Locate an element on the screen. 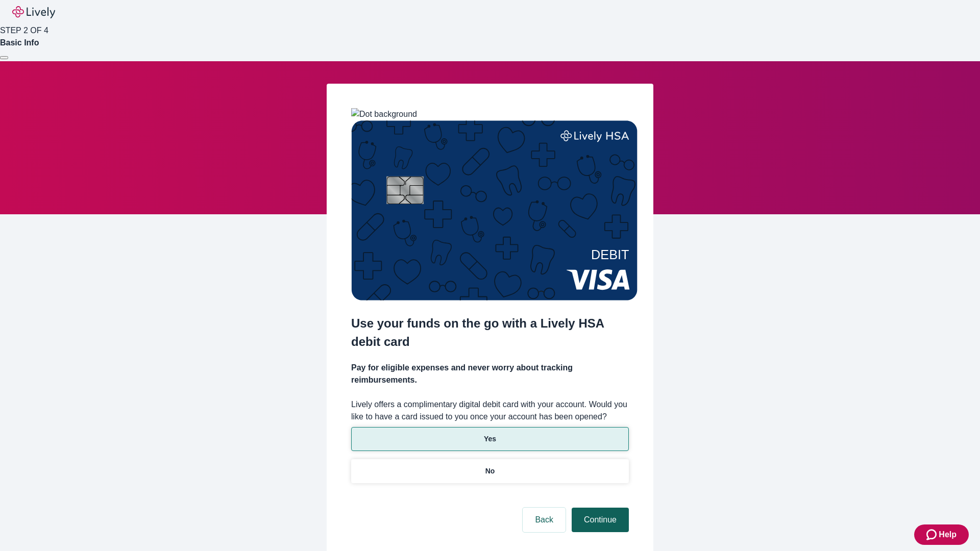  h2: Use your funds on the go with a Lively HSA debit card is located at coordinates (490, 333).